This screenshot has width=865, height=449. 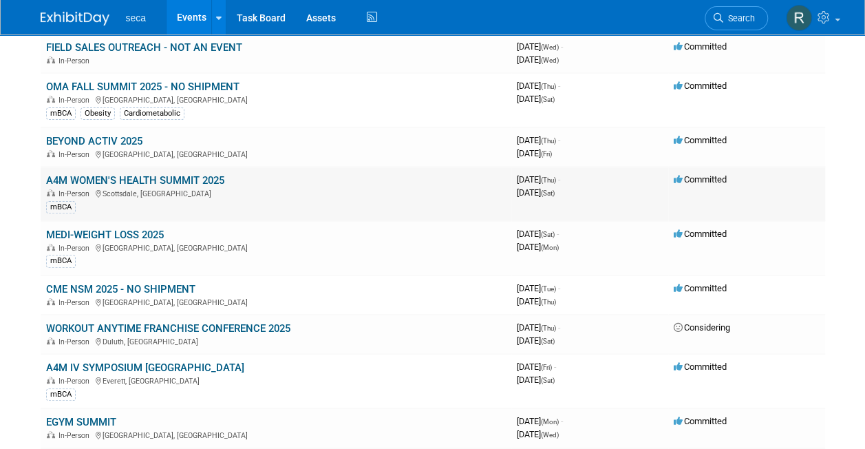 I want to click on a: MEDI-WEIGHT LOSS 2025, so click(x=105, y=235).